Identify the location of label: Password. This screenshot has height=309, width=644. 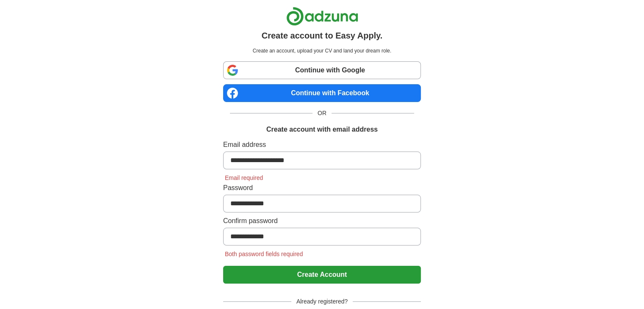
(322, 188).